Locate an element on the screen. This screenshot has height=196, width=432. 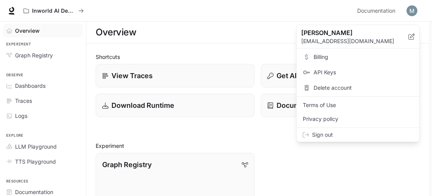
span: Delete account is located at coordinates (363, 88).